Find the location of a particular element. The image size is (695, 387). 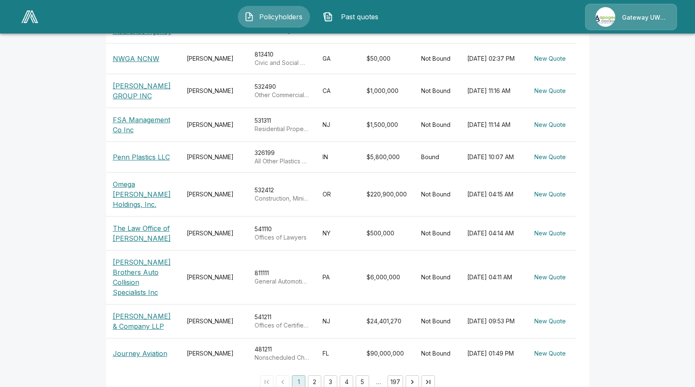

td: GA is located at coordinates (337, 59).